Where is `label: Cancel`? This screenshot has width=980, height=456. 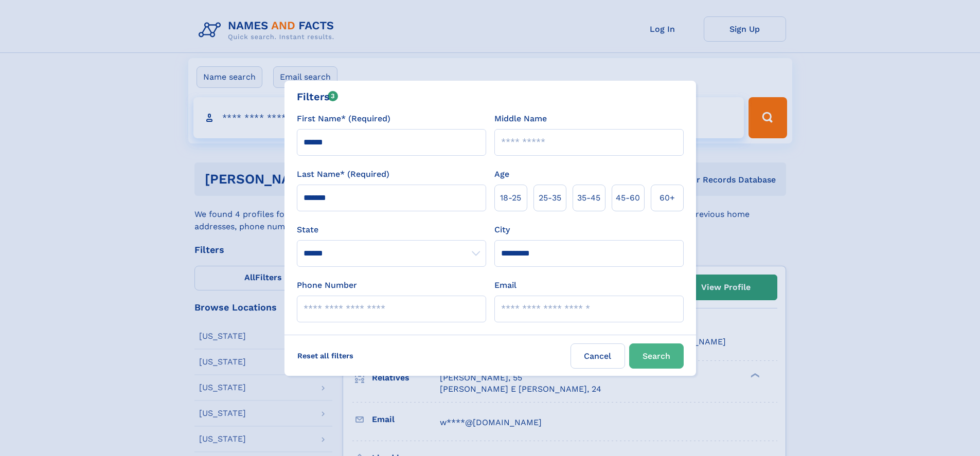
label: Cancel is located at coordinates (598, 356).